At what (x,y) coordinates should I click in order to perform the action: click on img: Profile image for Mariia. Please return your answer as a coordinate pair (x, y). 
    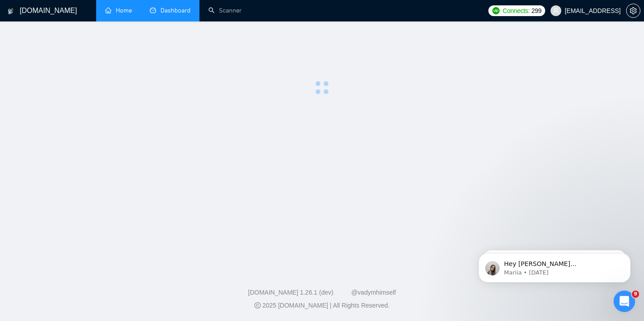
    Looking at the image, I should click on (27, 34).